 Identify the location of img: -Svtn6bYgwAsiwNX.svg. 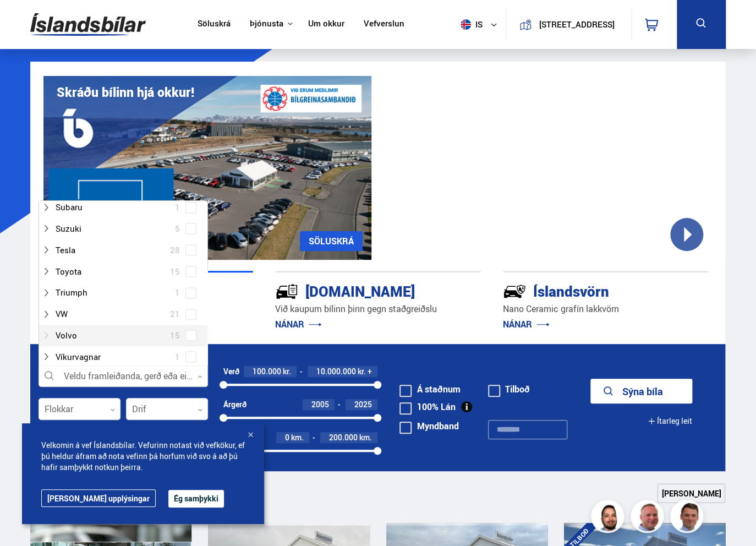
(515, 291).